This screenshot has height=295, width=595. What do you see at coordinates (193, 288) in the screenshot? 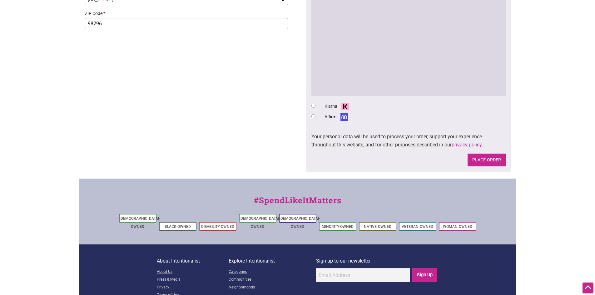
I see `a: Privacy` at bounding box center [193, 288].